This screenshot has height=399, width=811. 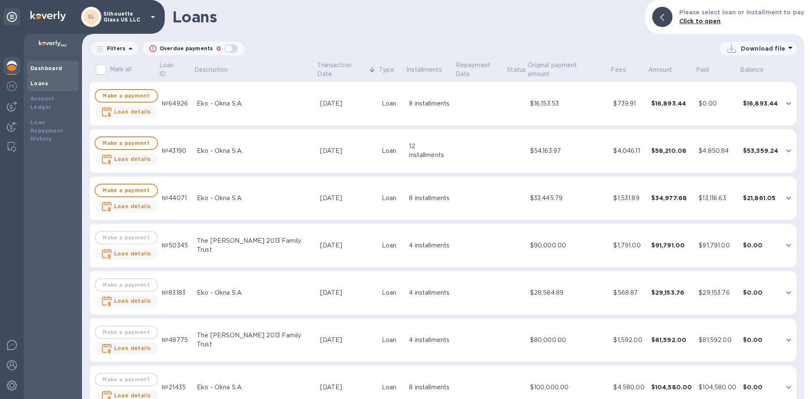 I want to click on div: №44071, so click(x=176, y=198).